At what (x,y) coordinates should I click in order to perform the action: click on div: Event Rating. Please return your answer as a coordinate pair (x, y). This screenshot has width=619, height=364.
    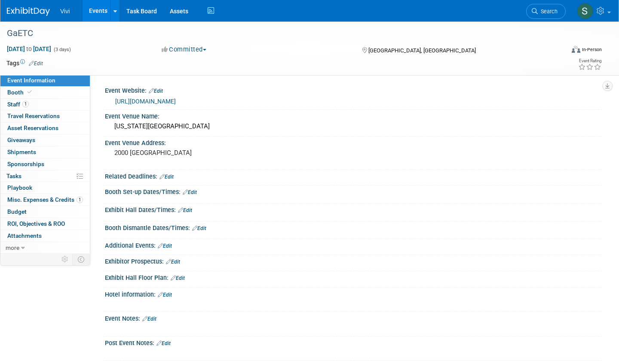
    Looking at the image, I should click on (590, 61).